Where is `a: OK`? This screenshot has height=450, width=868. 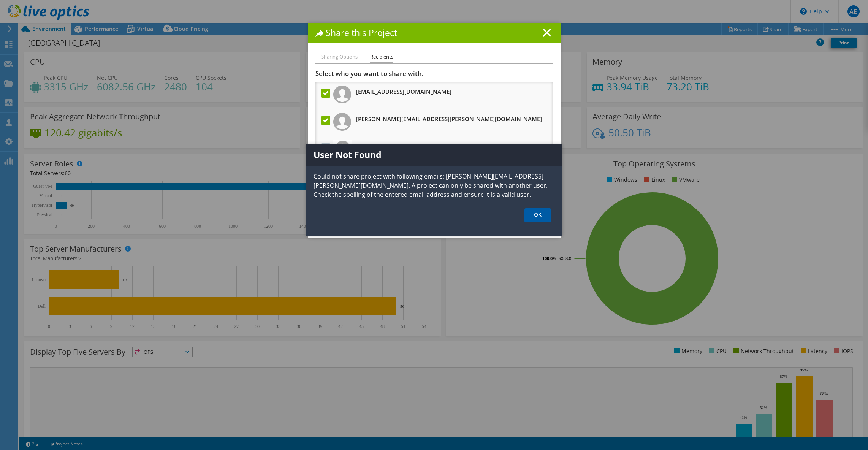
a: OK is located at coordinates (538, 215).